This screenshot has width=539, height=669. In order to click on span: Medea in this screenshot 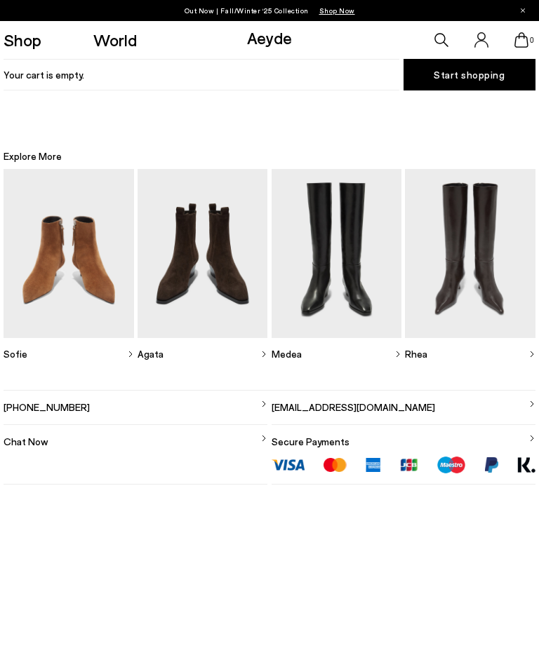, I will do `click(286, 354)`.